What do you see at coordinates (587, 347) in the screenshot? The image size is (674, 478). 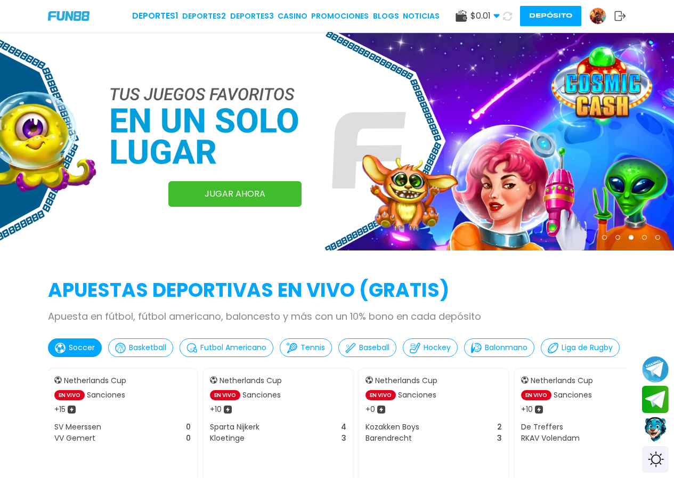 I see `p: Liga de Rugby` at bounding box center [587, 347].